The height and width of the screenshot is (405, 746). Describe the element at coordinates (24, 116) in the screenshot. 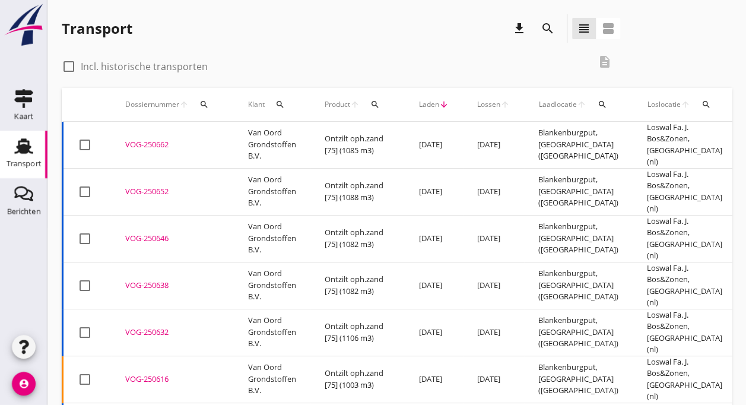

I see `div: Kaart` at that location.